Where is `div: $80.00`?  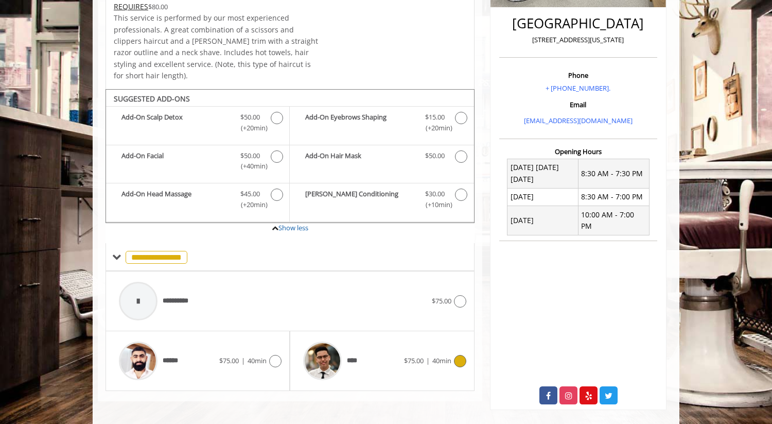
div: $80.00 is located at coordinates (217, 7).